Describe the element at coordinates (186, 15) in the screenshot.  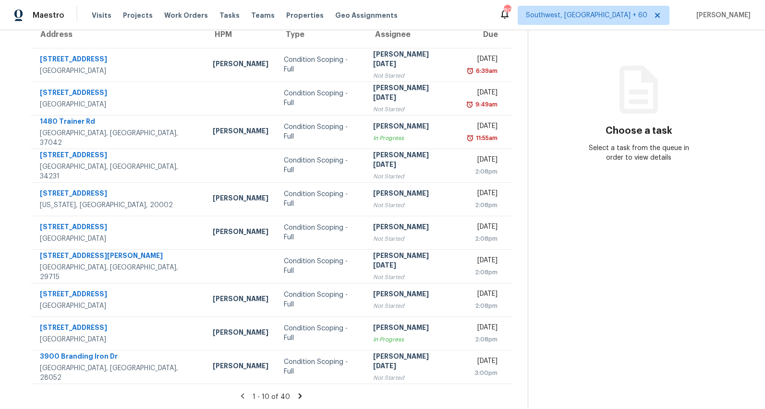
I see `span: Work Orders` at that location.